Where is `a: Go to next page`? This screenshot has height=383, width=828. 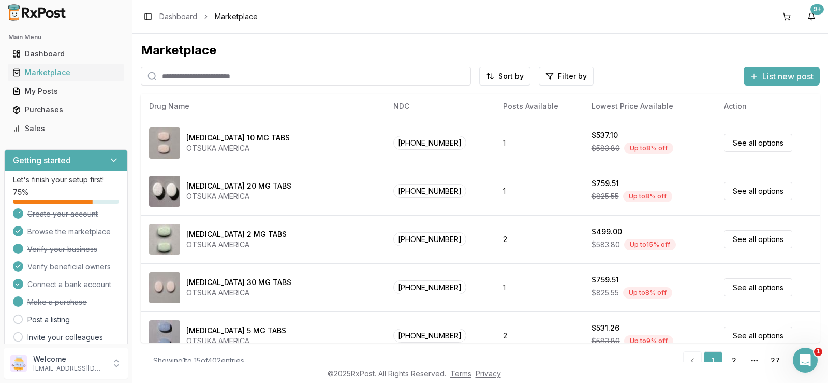 a: Go to next page is located at coordinates (797, 360).